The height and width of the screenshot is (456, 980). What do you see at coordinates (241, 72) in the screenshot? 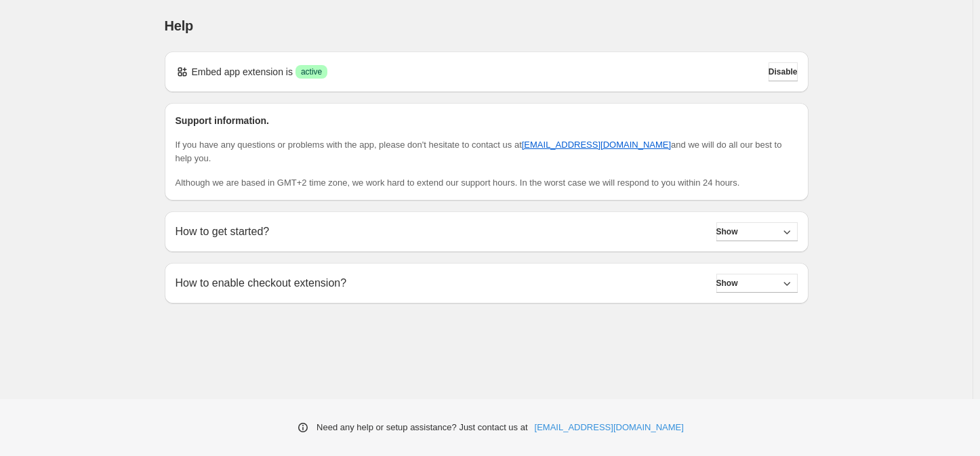
I see `p: Embed app extension is` at bounding box center [241, 72].